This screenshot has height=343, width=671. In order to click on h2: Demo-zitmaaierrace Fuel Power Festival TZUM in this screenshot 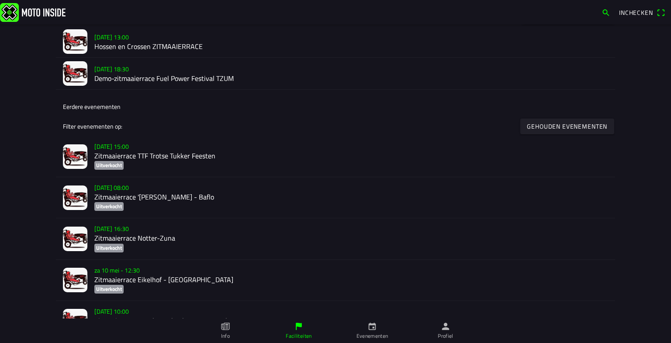, I will do `click(351, 78)`.